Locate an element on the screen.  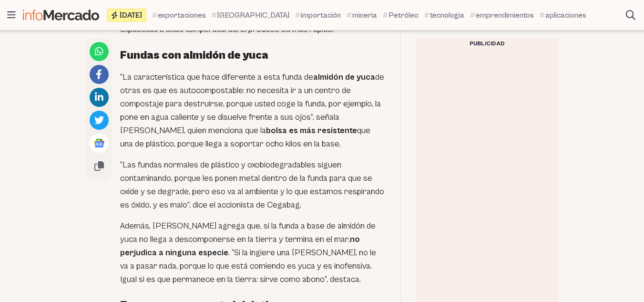
img: Infomercado Ecuador logo is located at coordinates (61, 15).